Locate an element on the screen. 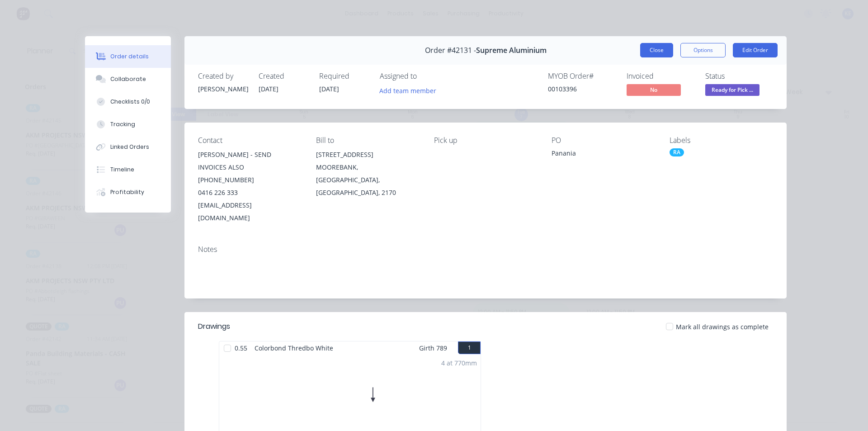 This screenshot has width=868, height=431. span: Mark all drawings as complete is located at coordinates (722, 327).